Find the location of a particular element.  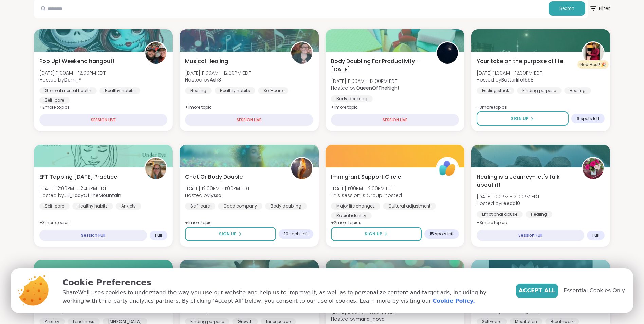

span: 15 spots left is located at coordinates (442, 233).